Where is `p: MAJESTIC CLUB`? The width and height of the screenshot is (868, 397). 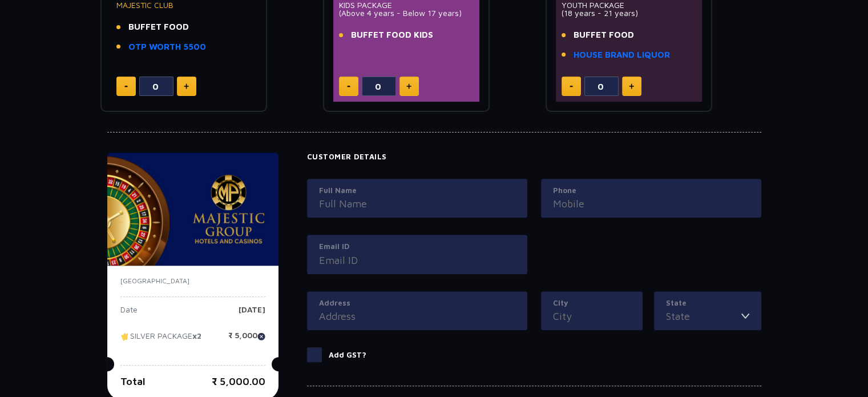
p: MAJESTIC CLUB is located at coordinates (184, 5).